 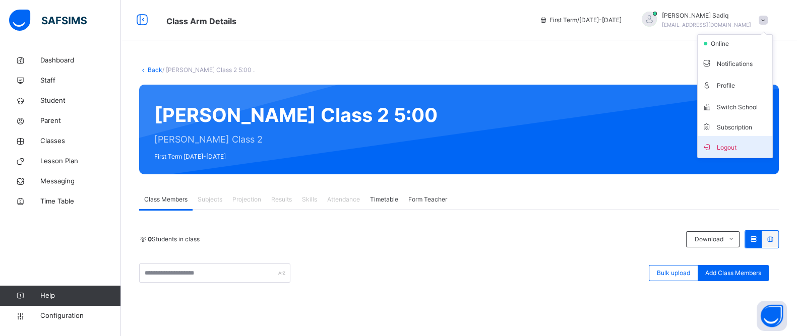 What do you see at coordinates (81, 81) in the screenshot?
I see `span: Staff` at bounding box center [81, 81].